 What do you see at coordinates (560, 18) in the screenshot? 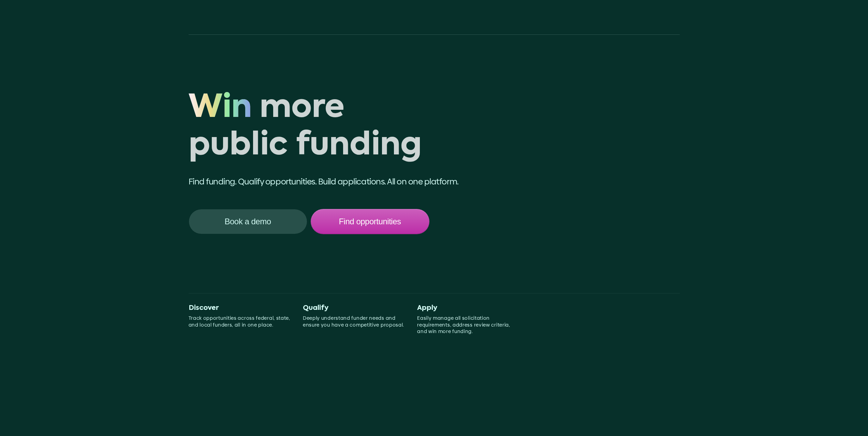
I see `p: Home` at bounding box center [560, 18].